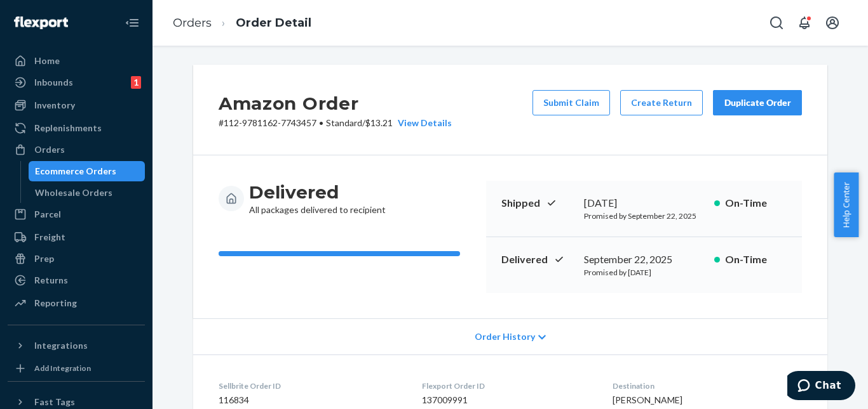 Image resolution: width=868 pixels, height=409 pixels. Describe the element at coordinates (804, 23) in the screenshot. I see `button: Open notifications` at that location.